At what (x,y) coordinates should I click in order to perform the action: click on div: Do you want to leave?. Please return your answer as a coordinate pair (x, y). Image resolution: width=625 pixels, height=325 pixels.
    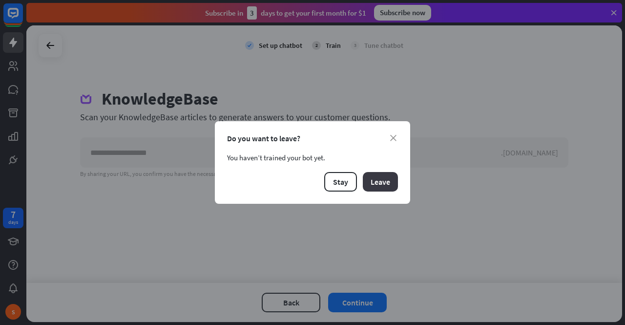
    Looking at the image, I should click on (313, 138).